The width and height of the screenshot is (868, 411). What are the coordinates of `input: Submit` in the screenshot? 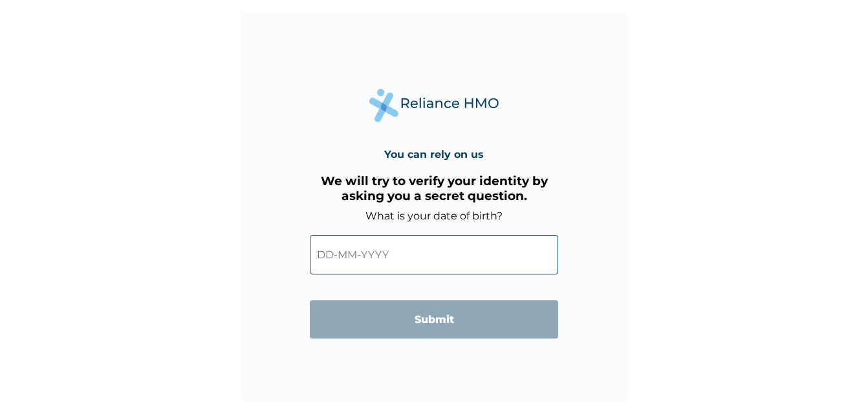 It's located at (434, 319).